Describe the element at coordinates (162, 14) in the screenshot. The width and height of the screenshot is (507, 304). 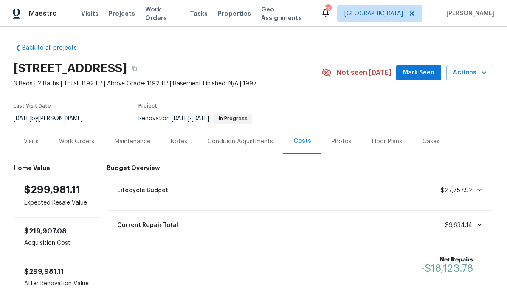
I see `span: Work Orders` at that location.